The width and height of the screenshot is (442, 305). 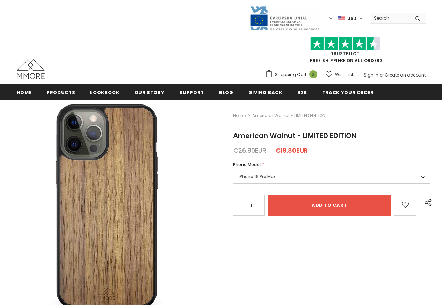 I want to click on a: Javni Razpis, so click(x=285, y=18).